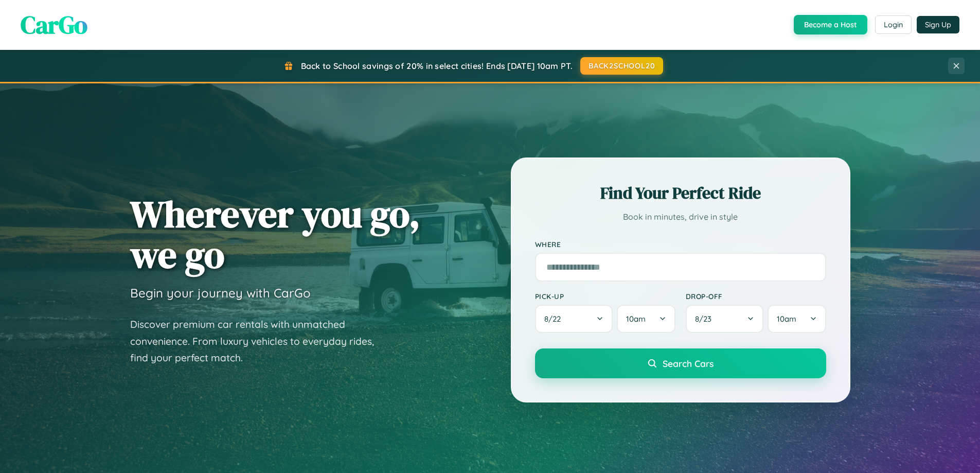 The width and height of the screenshot is (980, 473). What do you see at coordinates (830, 25) in the screenshot?
I see `button: Become a Host` at bounding box center [830, 25].